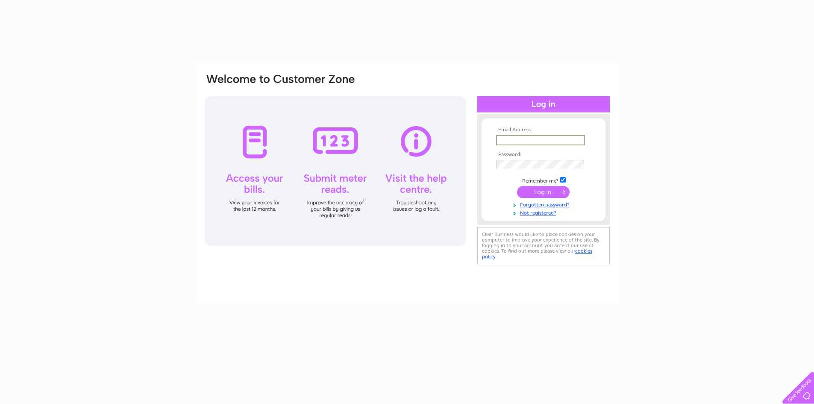  Describe the element at coordinates (543, 155) in the screenshot. I see `th: Password:` at that location.